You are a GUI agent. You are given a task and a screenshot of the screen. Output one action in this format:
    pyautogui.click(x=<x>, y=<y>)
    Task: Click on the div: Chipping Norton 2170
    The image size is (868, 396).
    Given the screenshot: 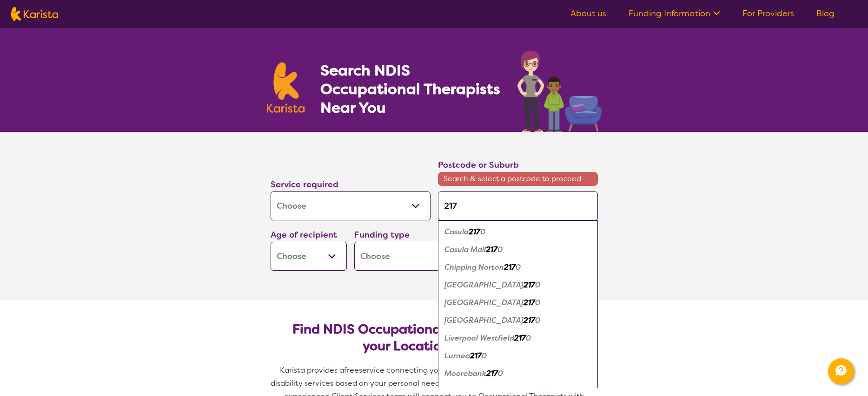 What is the action you would take?
    pyautogui.click(x=518, y=268)
    